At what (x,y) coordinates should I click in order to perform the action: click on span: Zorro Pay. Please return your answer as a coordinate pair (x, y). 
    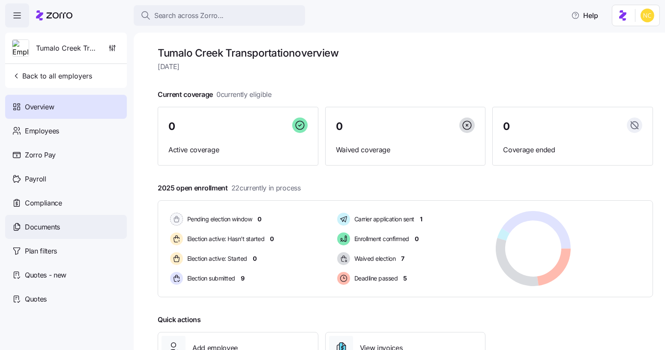
    Looking at the image, I should click on (40, 155).